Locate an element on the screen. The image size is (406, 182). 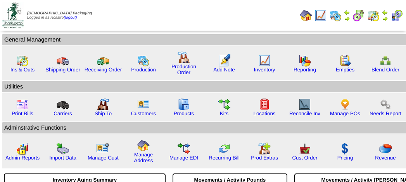
a: Ship To is located at coordinates (103, 113).